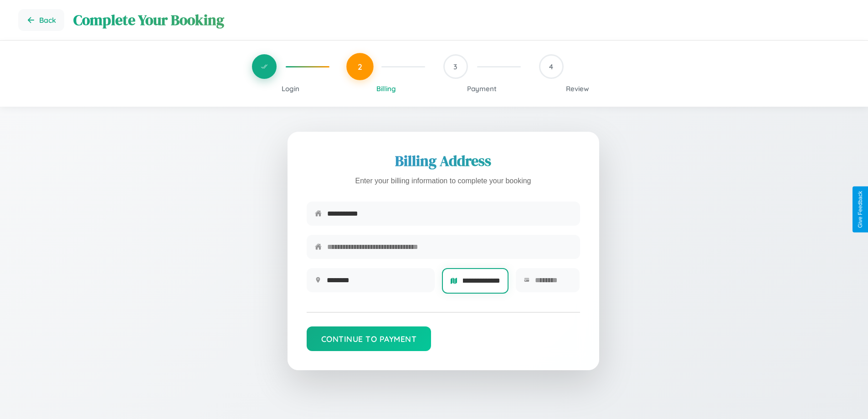 The height and width of the screenshot is (419, 868). I want to click on span: Login, so click(290, 88).